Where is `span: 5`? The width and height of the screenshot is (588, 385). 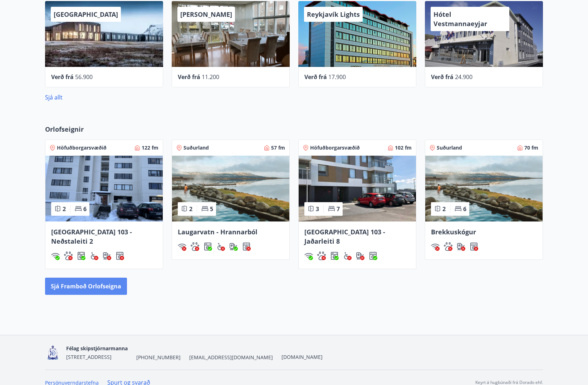 span: 5 is located at coordinates (212, 209).